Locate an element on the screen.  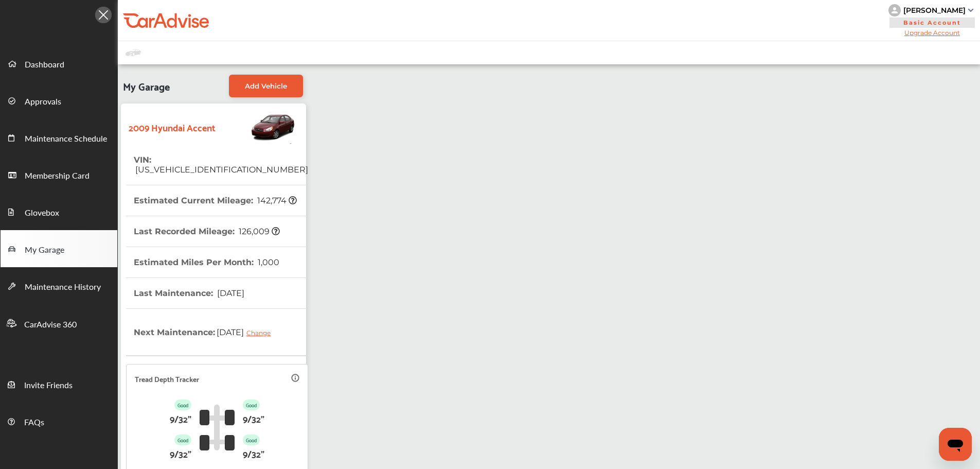
img: Icon.5fd9dcc7.svg is located at coordinates (103, 15).